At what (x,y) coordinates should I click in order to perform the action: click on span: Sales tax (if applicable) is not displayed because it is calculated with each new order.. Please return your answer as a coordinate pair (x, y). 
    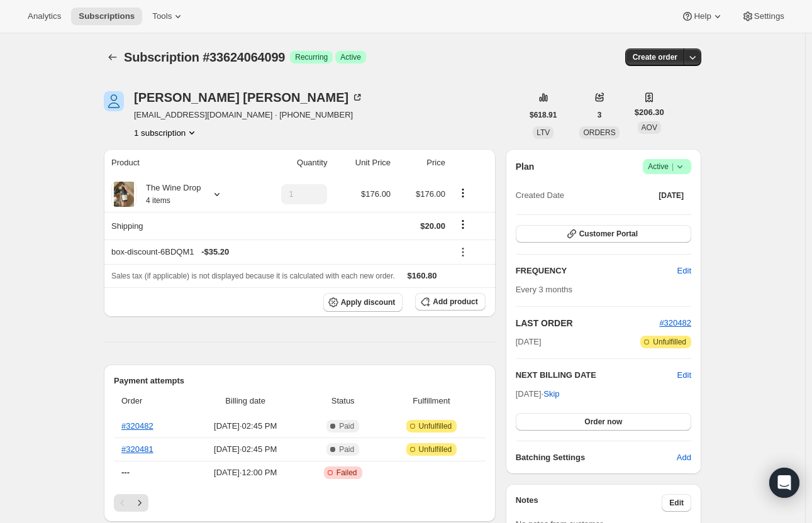
    Looking at the image, I should click on (253, 276).